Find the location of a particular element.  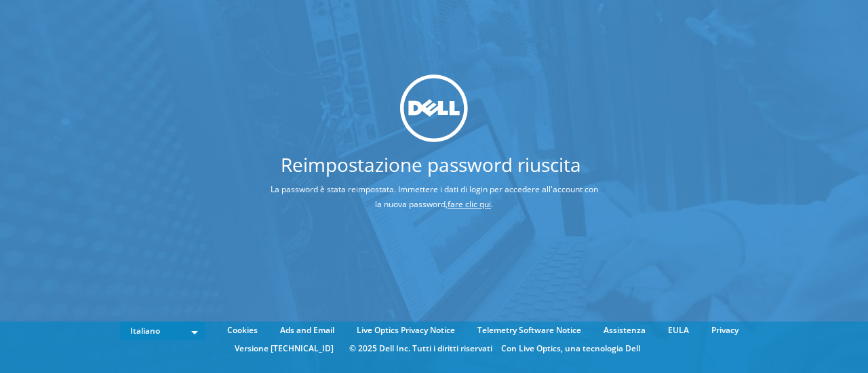

a: Live Optics Privacy Notice is located at coordinates (405, 331).